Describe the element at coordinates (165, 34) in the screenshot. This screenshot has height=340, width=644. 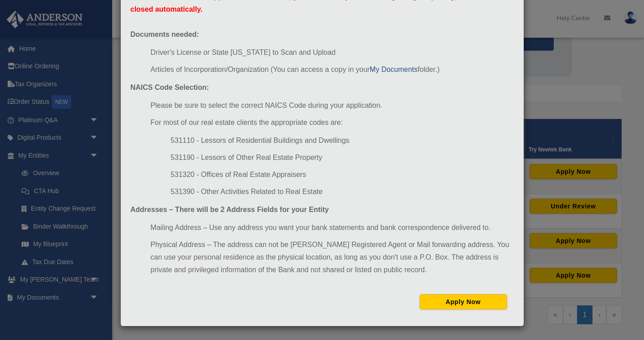
I see `strong: Documents needed:` at that location.